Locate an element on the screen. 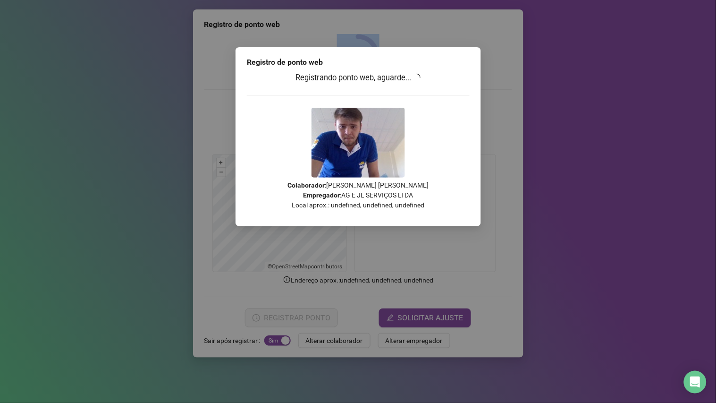 This screenshot has width=716, height=403. span: loading is located at coordinates (417, 77).